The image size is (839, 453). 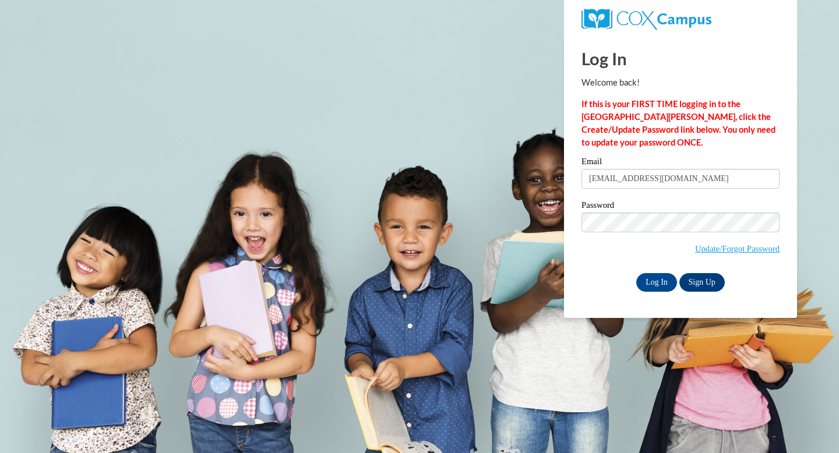 What do you see at coordinates (680, 83) in the screenshot?
I see `p: Welcome back!` at bounding box center [680, 83].